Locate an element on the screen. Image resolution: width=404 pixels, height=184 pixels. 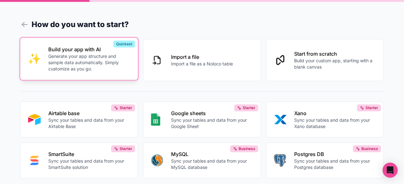
button: GOOGLE_SHEETSGoogle sheetsSync your tables and data from your Google SheetStarter is located at coordinates (202, 120).